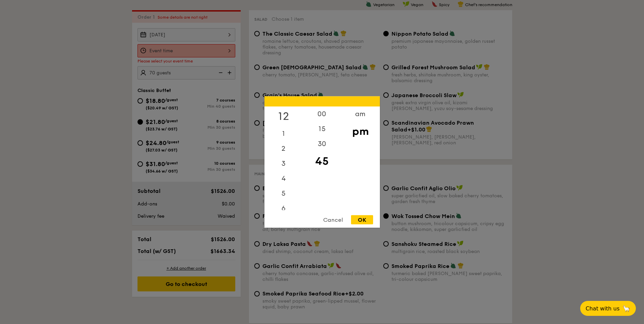 The height and width of the screenshot is (324, 644). Describe the element at coordinates (283, 178) in the screenshot. I see `div: 4` at that location.